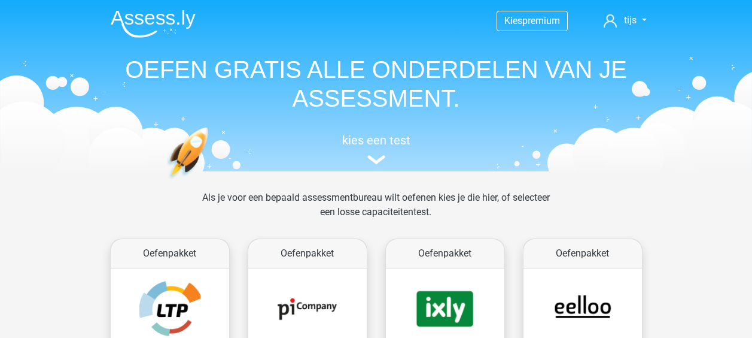  What do you see at coordinates (153, 23) in the screenshot?
I see `img: Assessly` at bounding box center [153, 23].